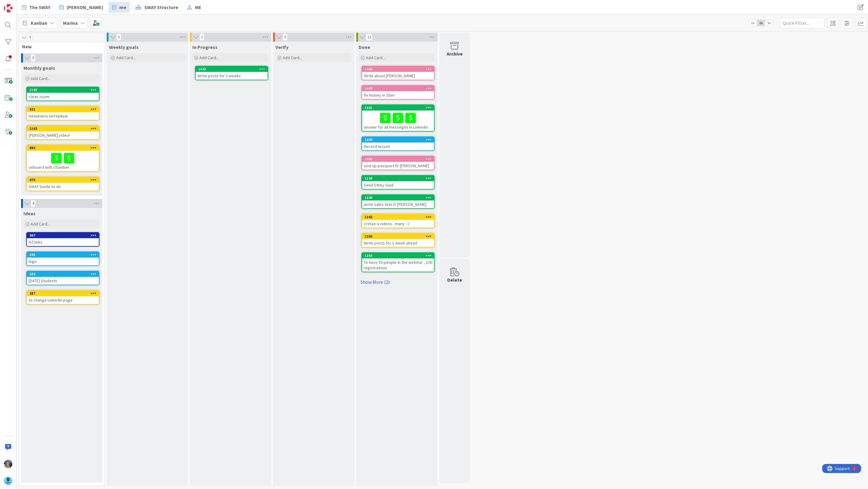 Image resolution: width=868 pixels, height=489 pixels. What do you see at coordinates (202, 37) in the screenshot?
I see `span: 1` at bounding box center [202, 37].